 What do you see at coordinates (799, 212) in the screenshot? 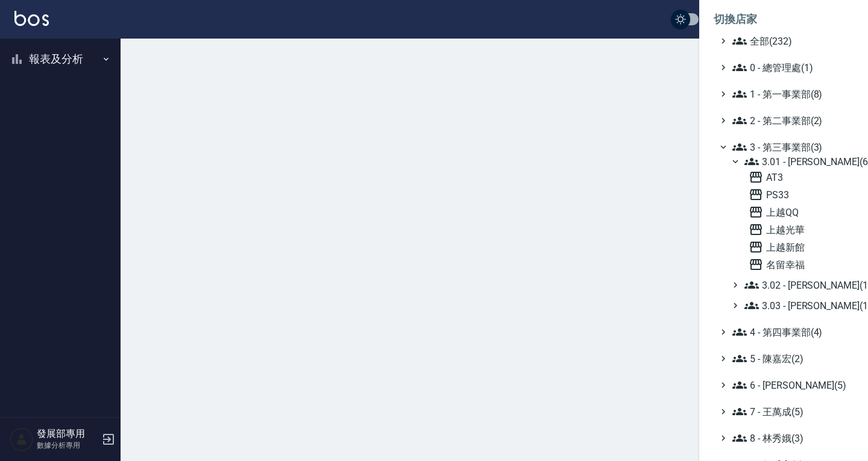
I see `span: 上越QQ` at bounding box center [799, 212].